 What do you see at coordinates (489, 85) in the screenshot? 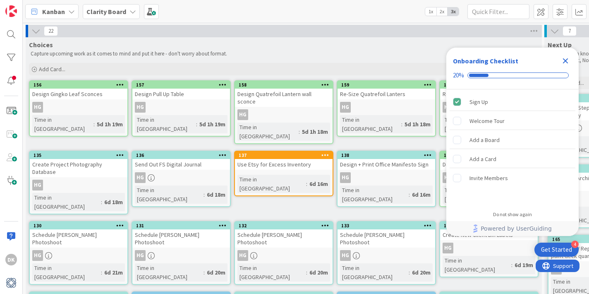
I see `div: 160` at bounding box center [489, 85].